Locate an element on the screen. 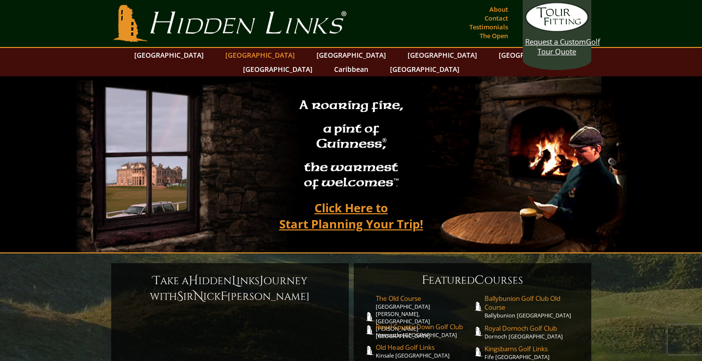 Image resolution: width=702 pixels, height=361 pixels. a: Click Here toStart Planning Your Trip! is located at coordinates (351, 216).